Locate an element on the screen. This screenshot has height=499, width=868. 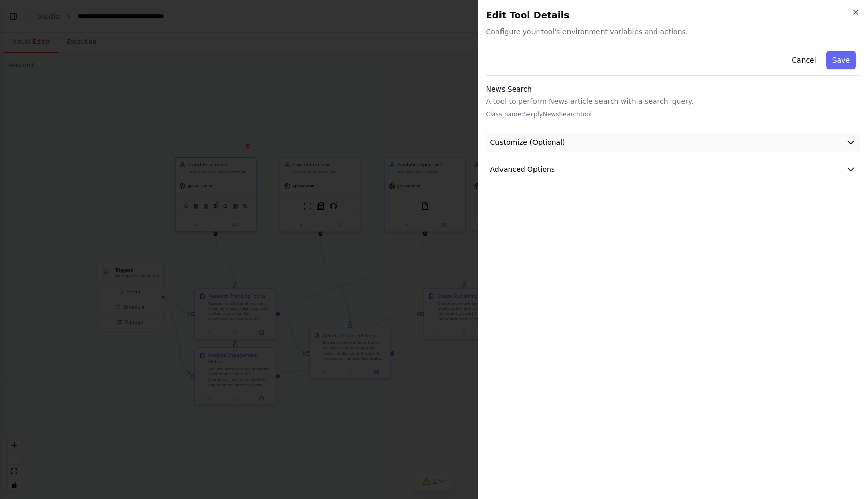
p: Class name: SerplyNewsSearchTool is located at coordinates (674, 115).